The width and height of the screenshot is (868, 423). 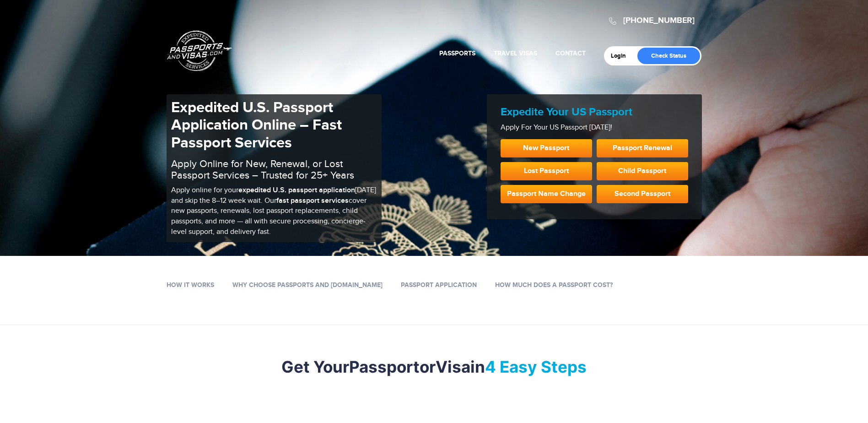 What do you see at coordinates (384, 367) in the screenshot?
I see `strong: Passport` at bounding box center [384, 367].